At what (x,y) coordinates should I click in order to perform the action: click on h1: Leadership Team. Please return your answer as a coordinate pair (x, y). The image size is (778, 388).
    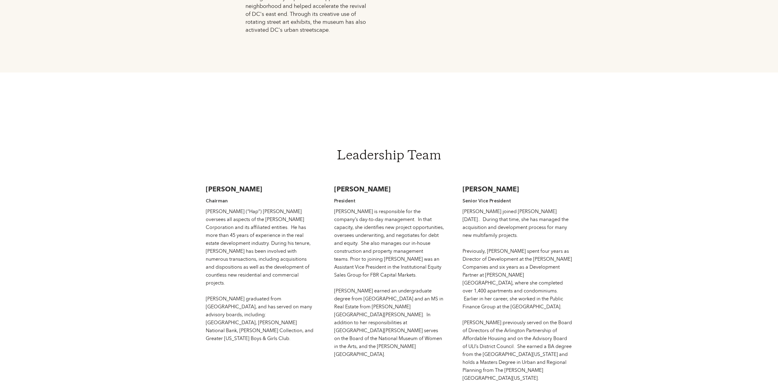
    Looking at the image, I should click on (389, 157).